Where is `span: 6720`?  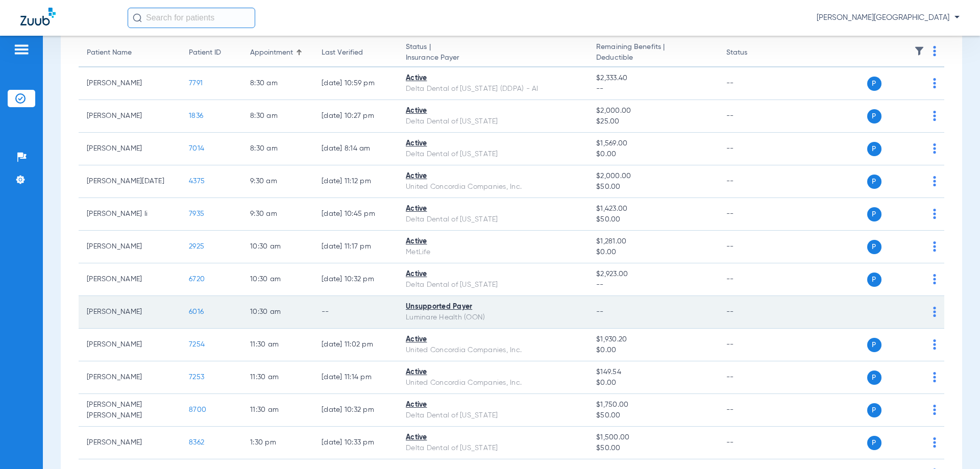
span: 6720 is located at coordinates (197, 279).